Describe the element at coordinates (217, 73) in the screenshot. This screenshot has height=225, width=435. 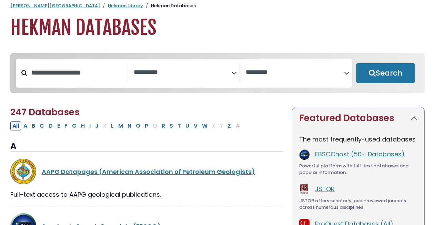
I see `nav: Search filters` at that location.